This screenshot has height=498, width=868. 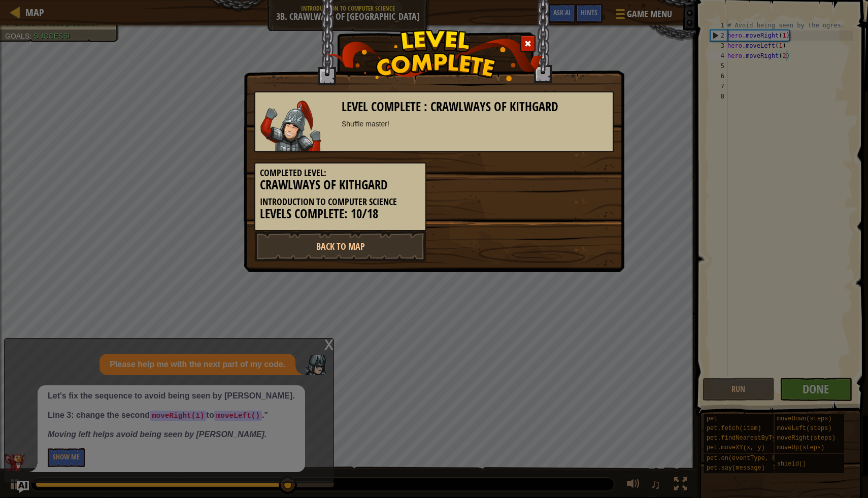 What do you see at coordinates (340, 202) in the screenshot?
I see `h5: Introduction to Computer Science` at bounding box center [340, 202].